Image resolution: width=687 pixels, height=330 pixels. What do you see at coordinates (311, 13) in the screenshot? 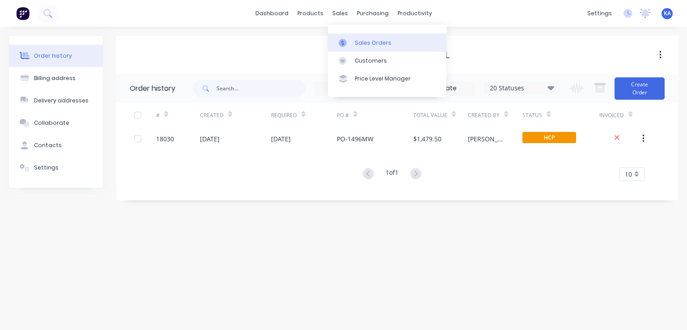
I see `div: products` at bounding box center [311, 13].